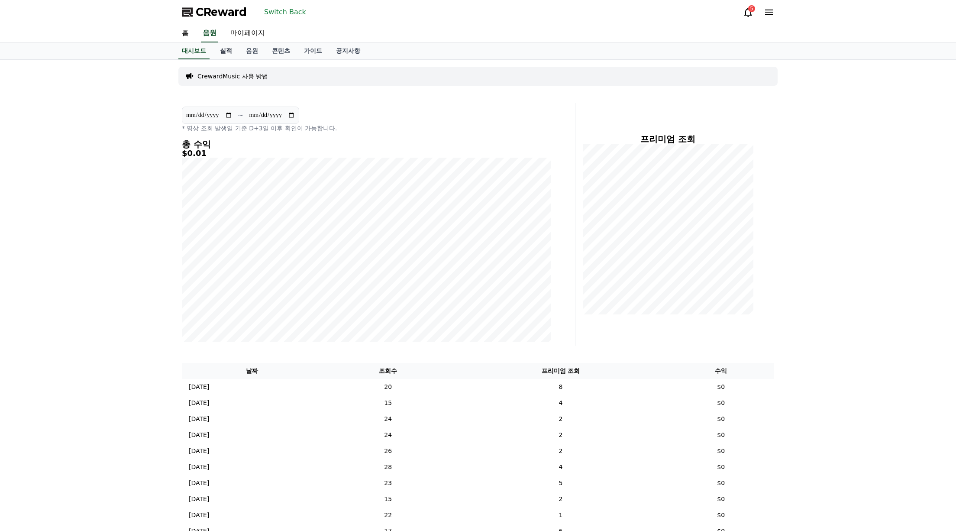  I want to click on a: 마이페이지, so click(248, 33).